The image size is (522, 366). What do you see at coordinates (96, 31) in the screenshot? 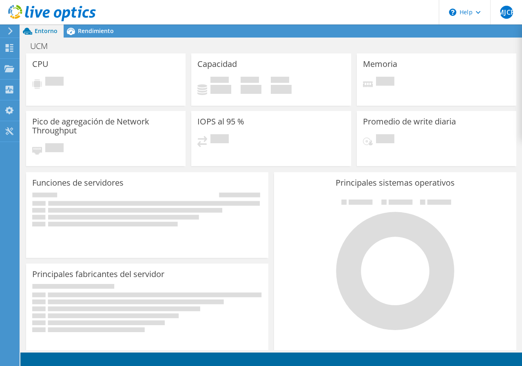
I see `span: Rendimiento` at bounding box center [96, 31].